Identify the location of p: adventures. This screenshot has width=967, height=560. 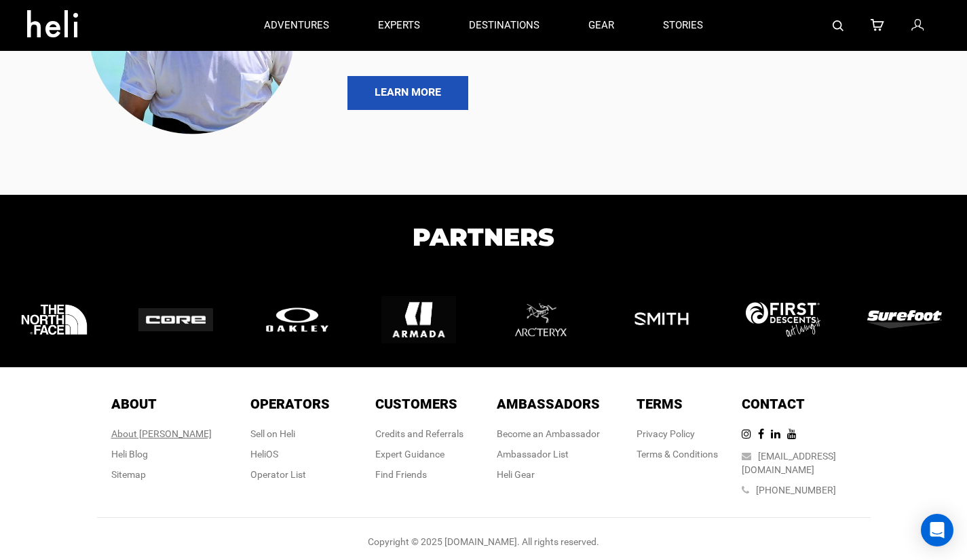
(297, 25).